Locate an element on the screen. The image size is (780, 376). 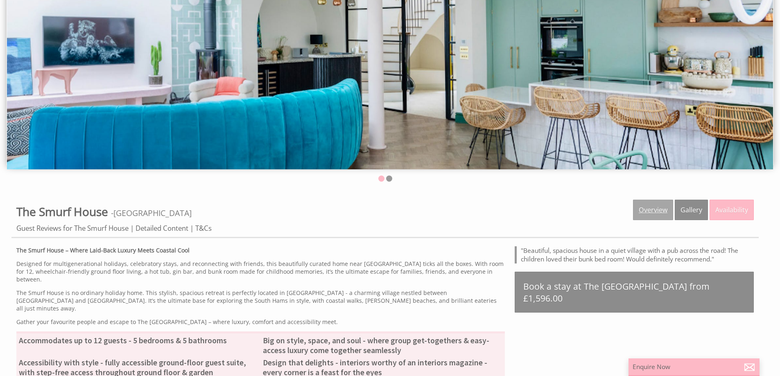
a: The Smurf House is located at coordinates (63, 212).